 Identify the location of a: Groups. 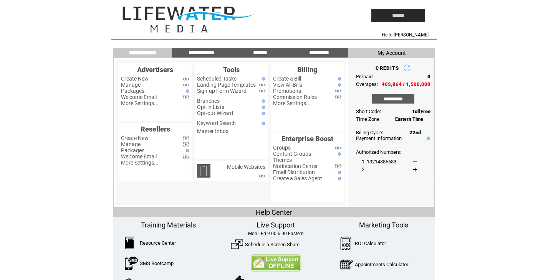
(282, 148).